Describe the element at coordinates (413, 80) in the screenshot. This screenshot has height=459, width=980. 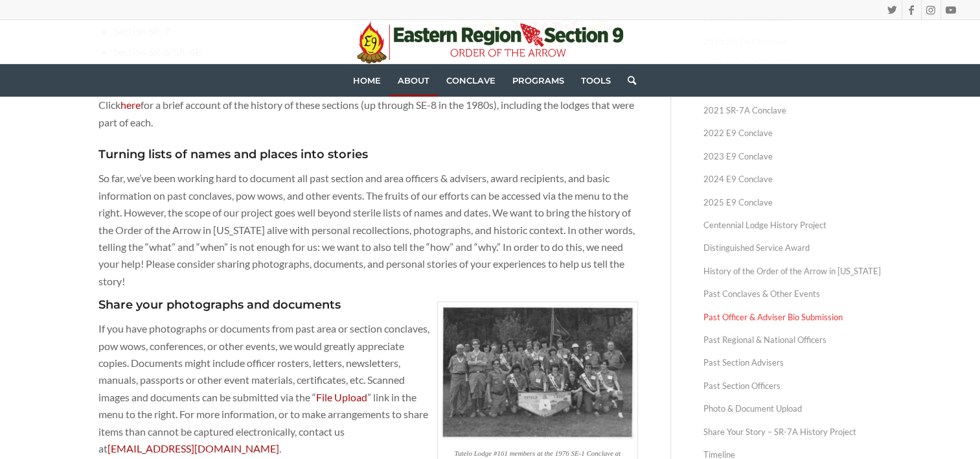
I see `a: About` at that location.